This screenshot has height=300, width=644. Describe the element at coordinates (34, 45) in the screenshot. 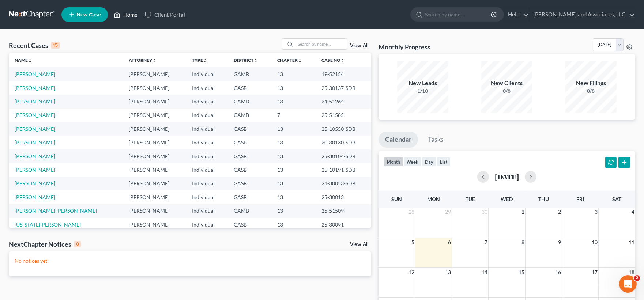

I see `div: Recent Cases` at that location.